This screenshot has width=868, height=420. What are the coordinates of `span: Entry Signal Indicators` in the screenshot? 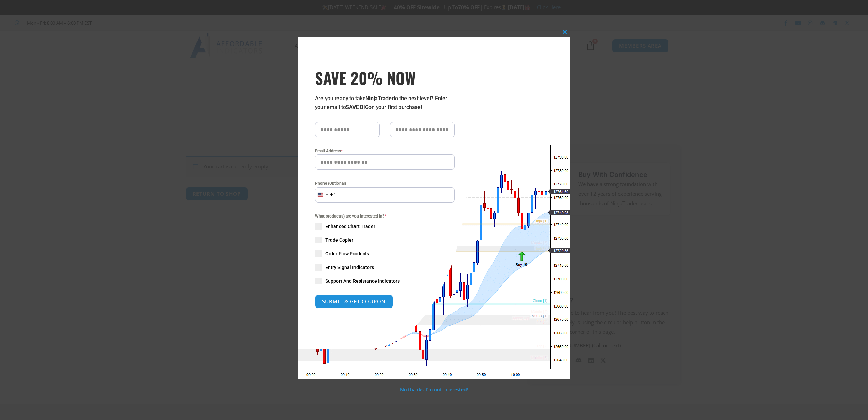 It's located at (349, 267).